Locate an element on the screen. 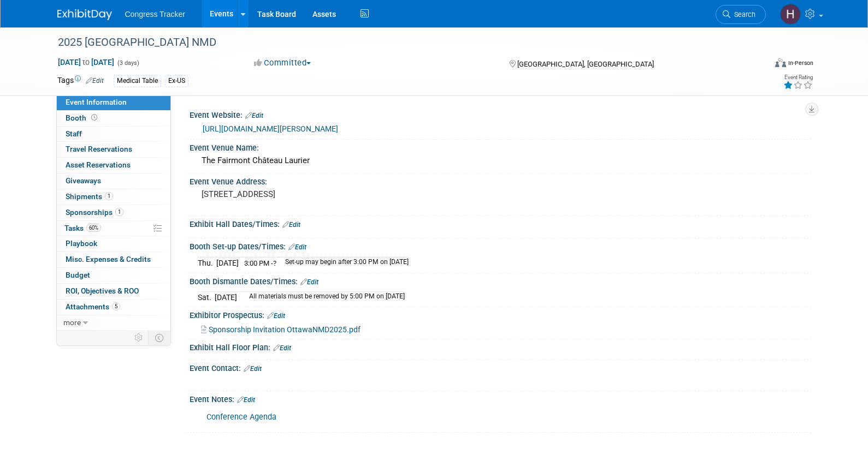  span: ROI, Objectives & ROO is located at coordinates (102, 291).